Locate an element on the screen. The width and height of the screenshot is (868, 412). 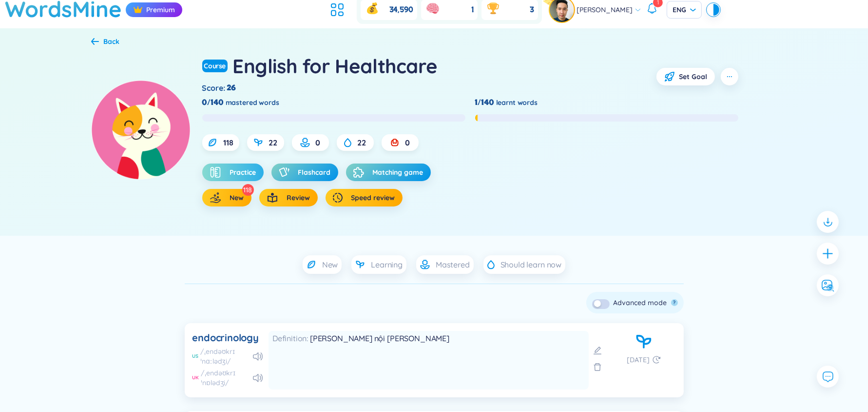
span: 3 is located at coordinates (532, 10).